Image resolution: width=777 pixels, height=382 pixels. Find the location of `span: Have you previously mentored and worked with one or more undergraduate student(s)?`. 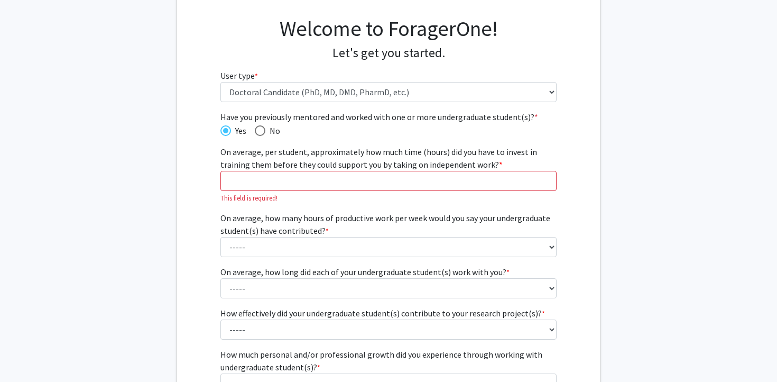

span: Have you previously mentored and worked with one or more undergraduate student(s)? is located at coordinates (389, 117).